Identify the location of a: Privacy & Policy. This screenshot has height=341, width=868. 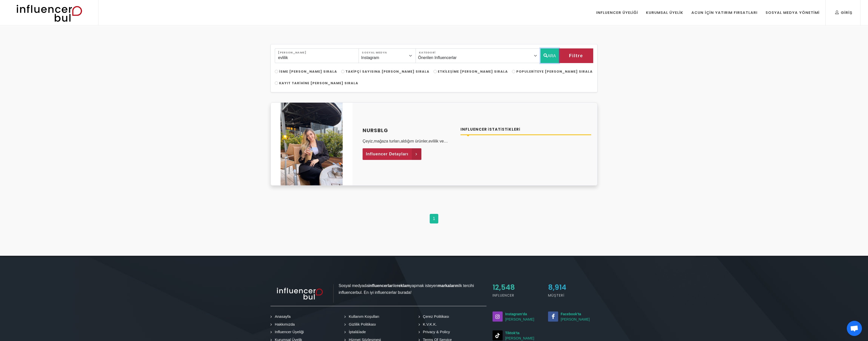
(436, 332).